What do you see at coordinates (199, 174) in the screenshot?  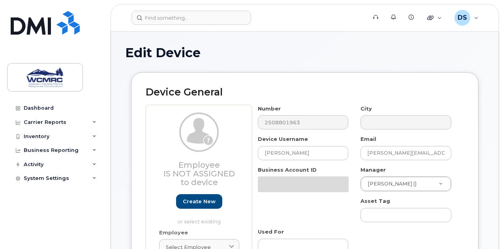 I see `span: Is not assigned` at bounding box center [199, 174].